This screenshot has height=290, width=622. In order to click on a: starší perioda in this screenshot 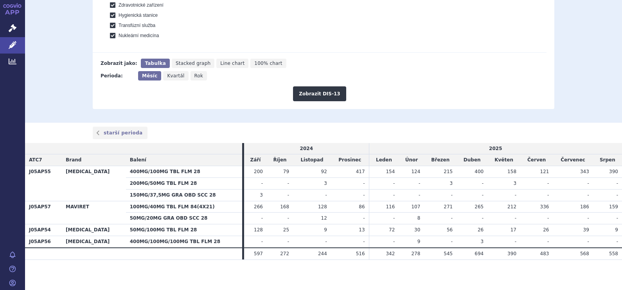, I will do `click(120, 133)`.